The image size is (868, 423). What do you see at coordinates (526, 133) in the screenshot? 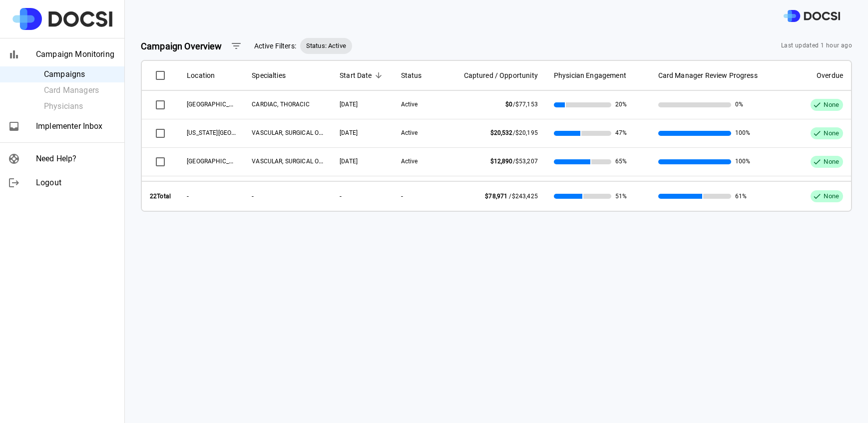
I see `span: $20,195` at bounding box center [526, 133].